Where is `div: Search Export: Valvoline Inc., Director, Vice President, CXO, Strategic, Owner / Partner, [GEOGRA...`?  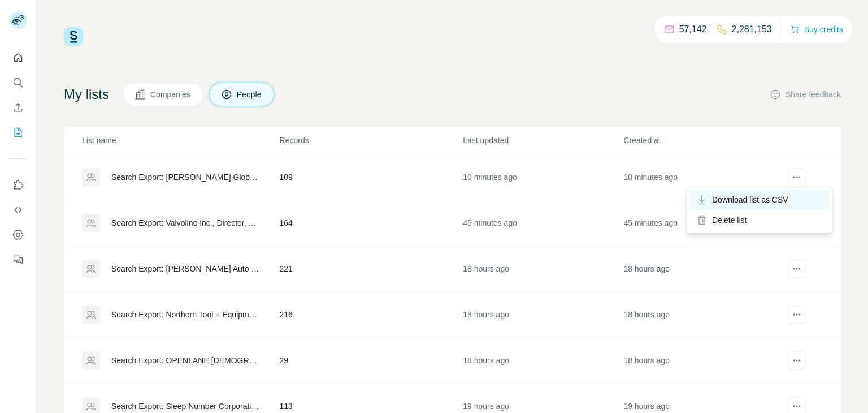
div: Search Export: Valvoline Inc., Director, Vice President, CXO, Strategic, Owner / Partner, [GEOGRA... is located at coordinates (186, 223).